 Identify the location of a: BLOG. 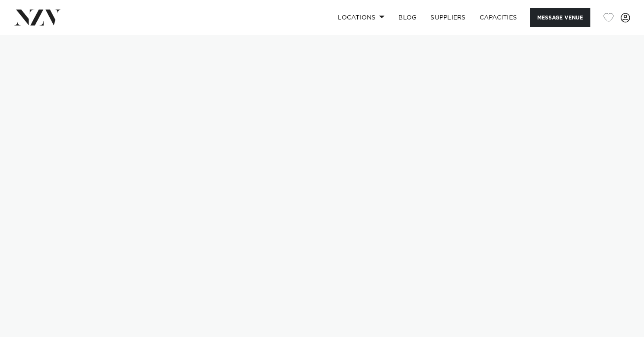
(408, 17).